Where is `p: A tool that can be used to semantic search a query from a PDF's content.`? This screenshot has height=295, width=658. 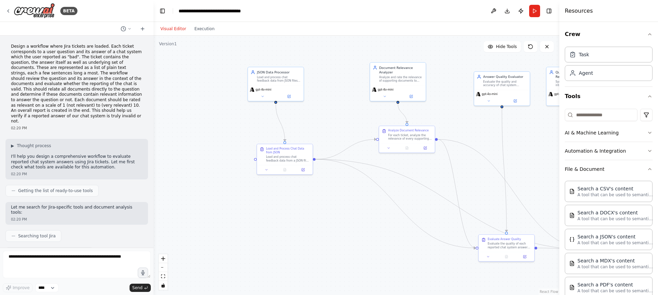 p: A tool that can be used to semantic search a query from a PDF's content. is located at coordinates (615, 291).